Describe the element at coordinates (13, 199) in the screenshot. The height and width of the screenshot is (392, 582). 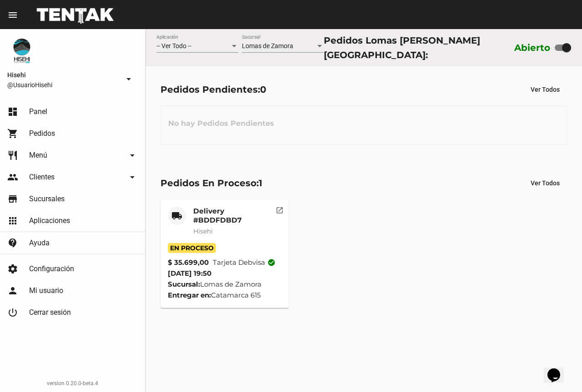
I see `mat-icon: store` at that location.